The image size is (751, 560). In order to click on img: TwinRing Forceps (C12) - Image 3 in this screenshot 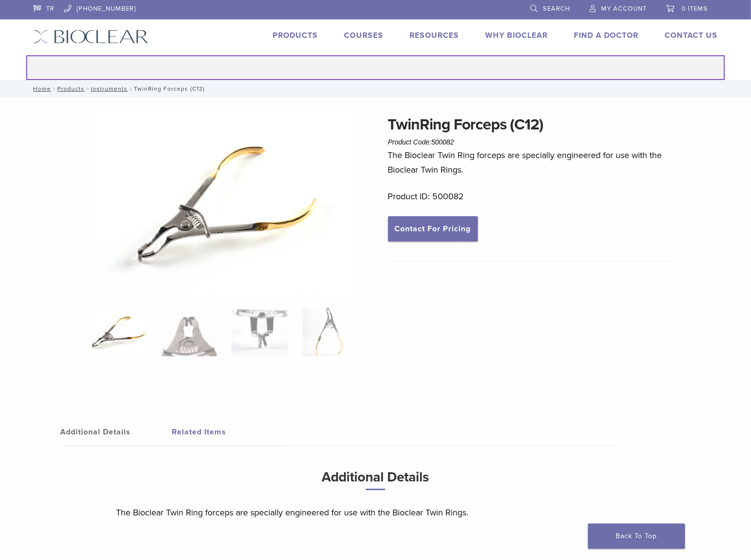, I will do `click(259, 332)`.